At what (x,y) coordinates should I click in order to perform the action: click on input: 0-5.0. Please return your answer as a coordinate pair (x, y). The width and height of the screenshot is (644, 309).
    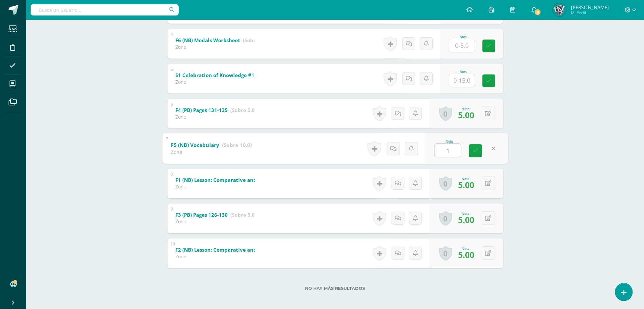
    Looking at the image, I should click on (462, 45).